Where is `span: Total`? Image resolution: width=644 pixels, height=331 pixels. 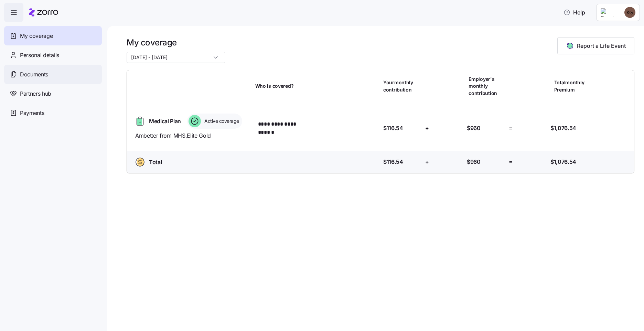 span: Total is located at coordinates (155, 162).